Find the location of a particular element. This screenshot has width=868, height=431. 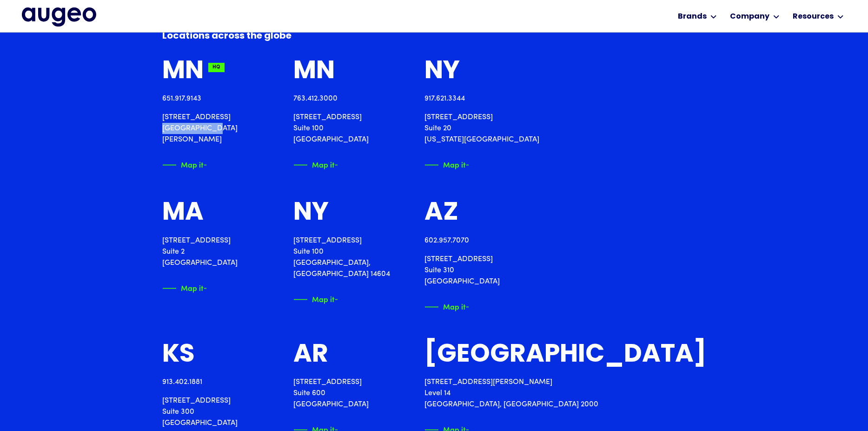

a: 913.402.1881 is located at coordinates (182, 382).